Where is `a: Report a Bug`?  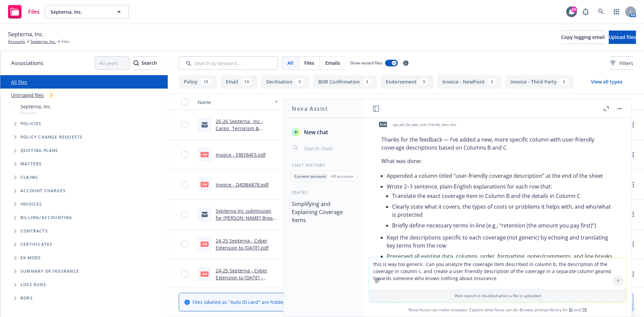
a: Report a Bug is located at coordinates (585, 12).